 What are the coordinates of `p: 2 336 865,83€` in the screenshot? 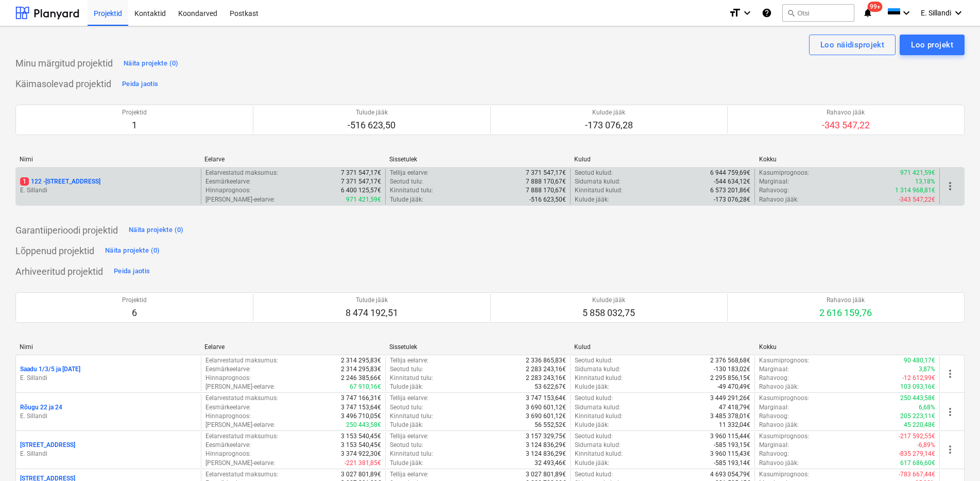 It's located at (546, 360).